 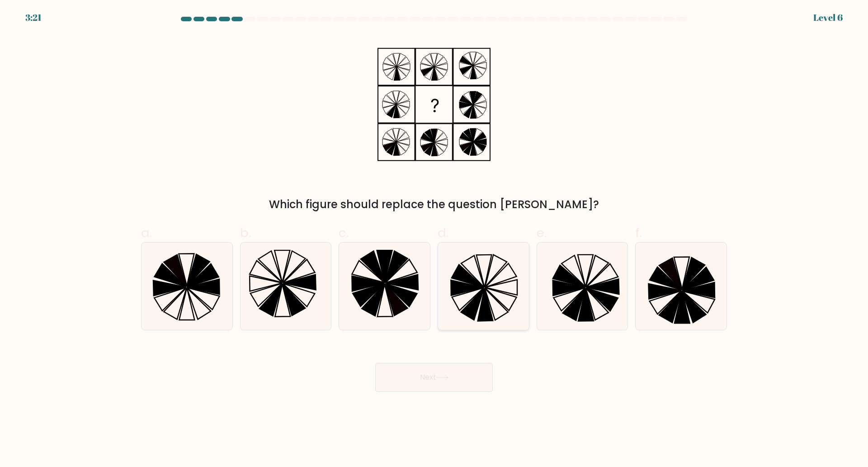 I want to click on span: c., so click(x=344, y=233).